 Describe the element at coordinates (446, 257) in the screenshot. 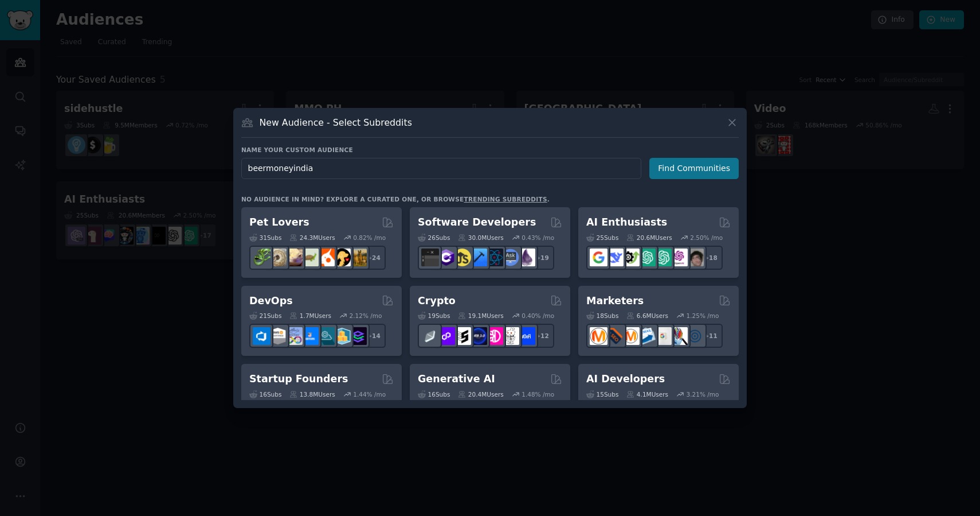

I see `img: csharp` at that location.